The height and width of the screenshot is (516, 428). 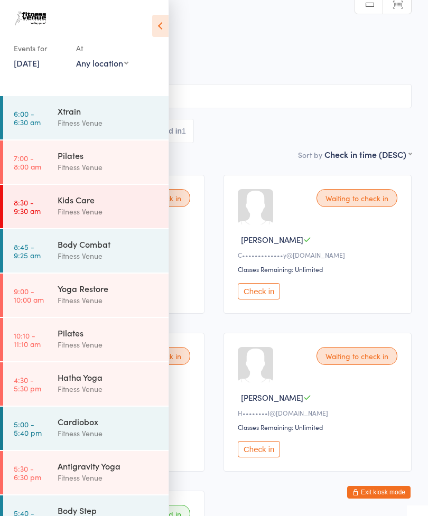 I want to click on div: Body Combat, so click(x=108, y=244).